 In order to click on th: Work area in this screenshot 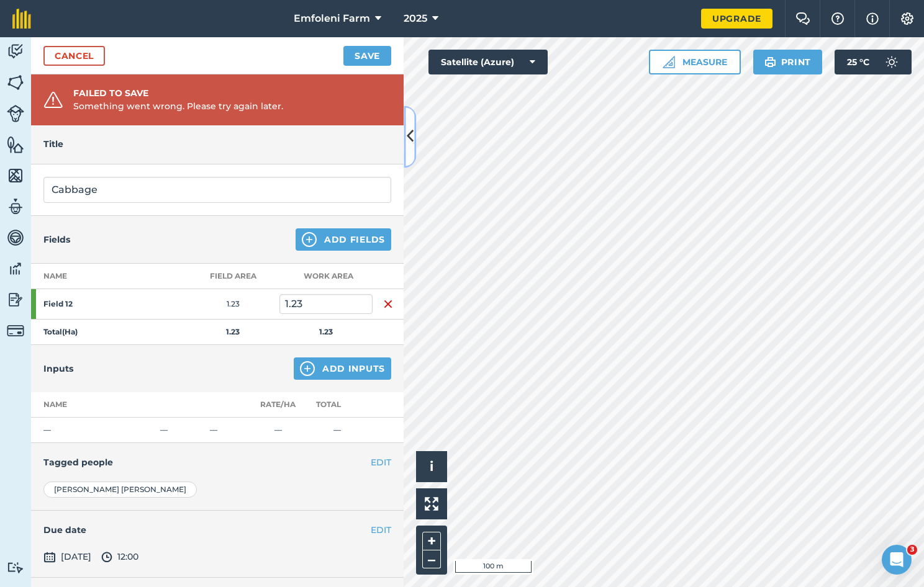, I will do `click(326, 276)`.